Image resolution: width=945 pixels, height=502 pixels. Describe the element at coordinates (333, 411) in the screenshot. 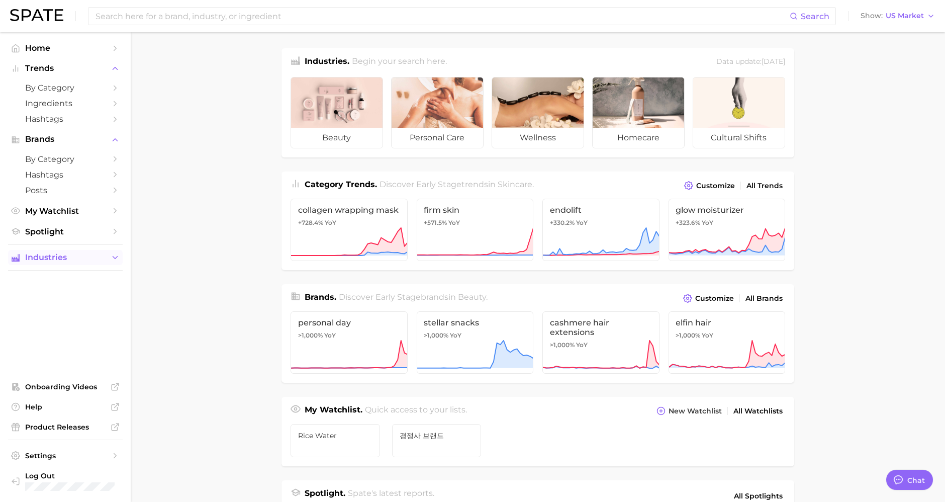

I see `h1: My Watchlist.` at that location.